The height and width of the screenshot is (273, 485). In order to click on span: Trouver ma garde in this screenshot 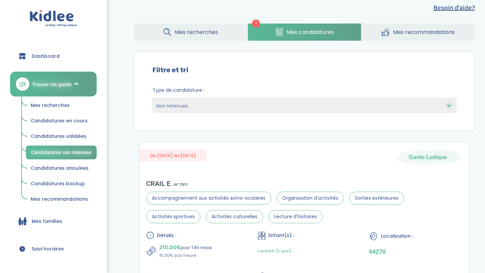, I will do `click(51, 84)`.